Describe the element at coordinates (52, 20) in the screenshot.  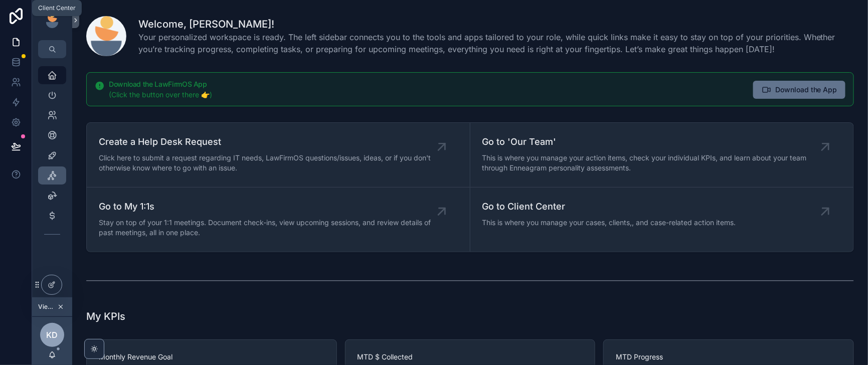
I see `img: App logo` at that location.